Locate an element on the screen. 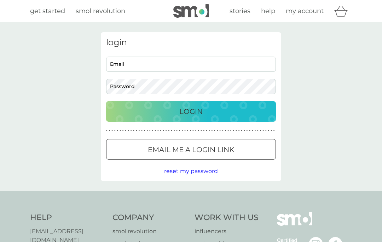 The width and height of the screenshot is (382, 242). div: basket is located at coordinates (344, 11).